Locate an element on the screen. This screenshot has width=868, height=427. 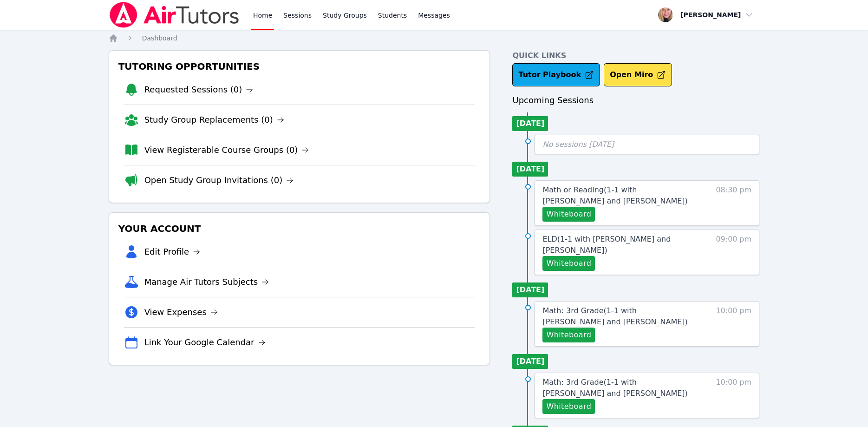
h4: Quick Links is located at coordinates (636, 55).